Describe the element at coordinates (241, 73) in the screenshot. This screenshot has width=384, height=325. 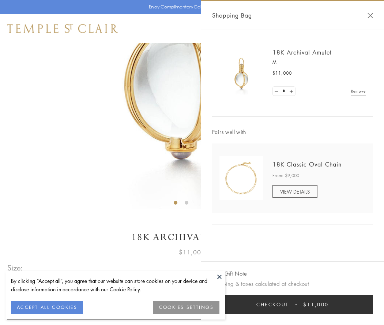
I see `img: 18K Archival Amulet` at that location.